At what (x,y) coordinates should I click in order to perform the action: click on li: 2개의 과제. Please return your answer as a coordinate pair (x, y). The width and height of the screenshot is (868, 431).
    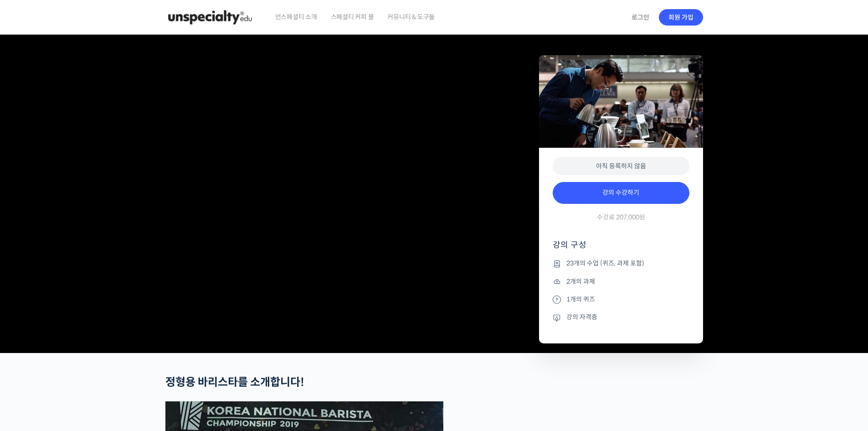
    Looking at the image, I should click on (621, 281).